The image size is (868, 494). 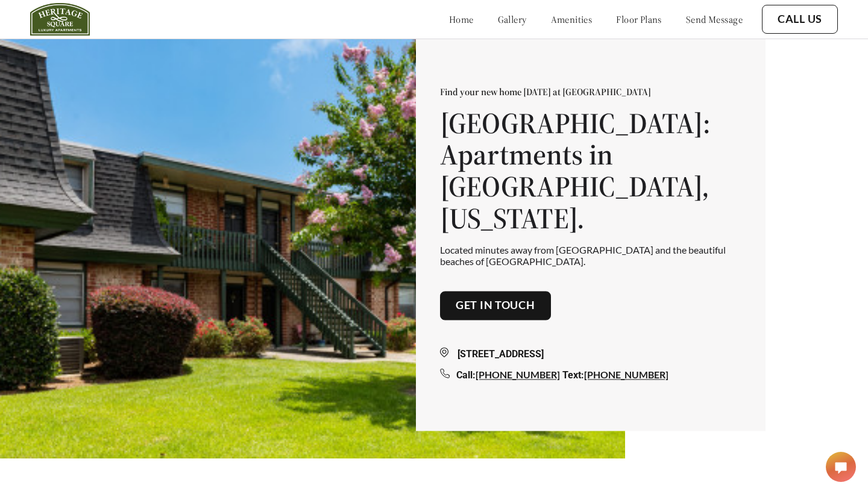 What do you see at coordinates (495, 306) in the screenshot?
I see `a: Get in touch` at bounding box center [495, 306].